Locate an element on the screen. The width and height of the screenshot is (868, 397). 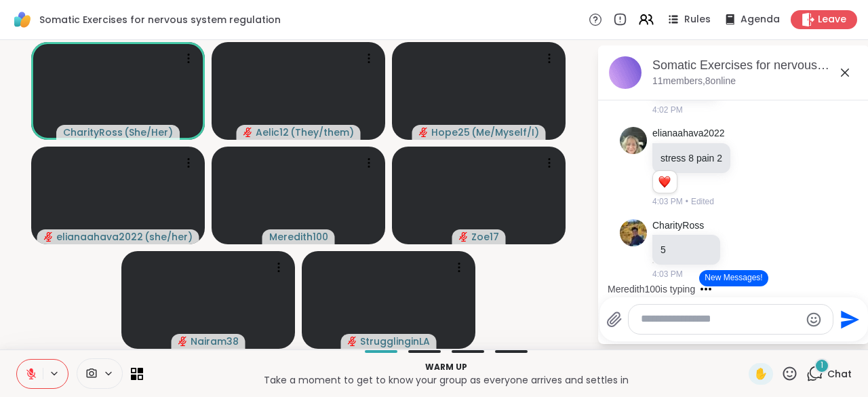
span: 1 is located at coordinates (822, 365).